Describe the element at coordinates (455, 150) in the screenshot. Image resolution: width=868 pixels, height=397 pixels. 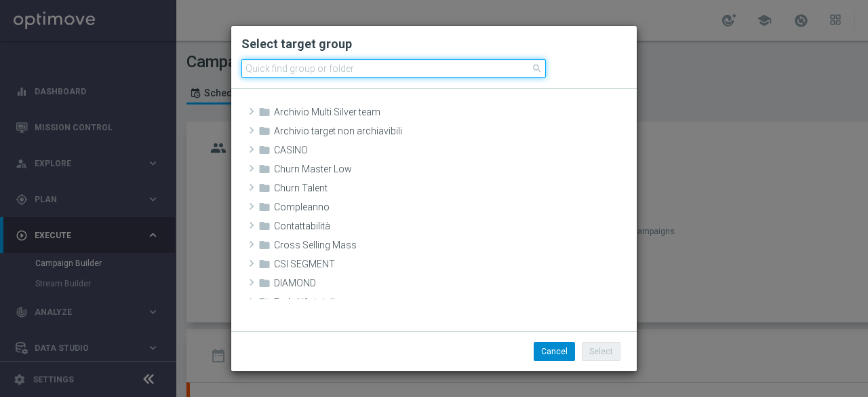
I see `span: CASINO` at that location.